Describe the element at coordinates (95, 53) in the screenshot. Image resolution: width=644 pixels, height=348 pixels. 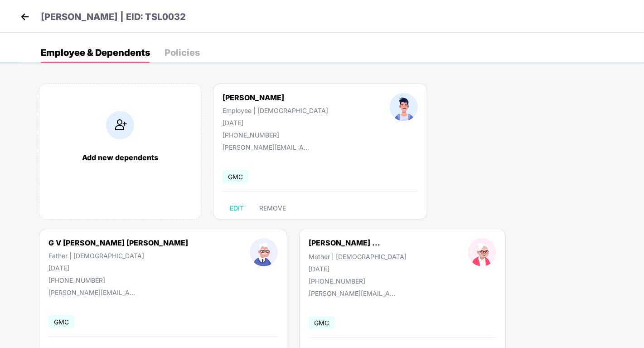
I see `div: Employee & Dependents` at that location.